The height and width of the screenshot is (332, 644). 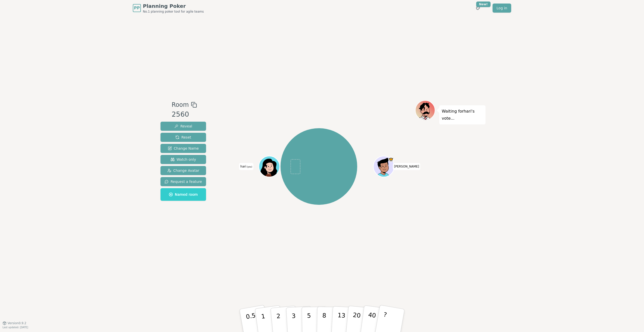 What do you see at coordinates (17, 323) in the screenshot?
I see `span: Version 0.9.2` at bounding box center [17, 323].